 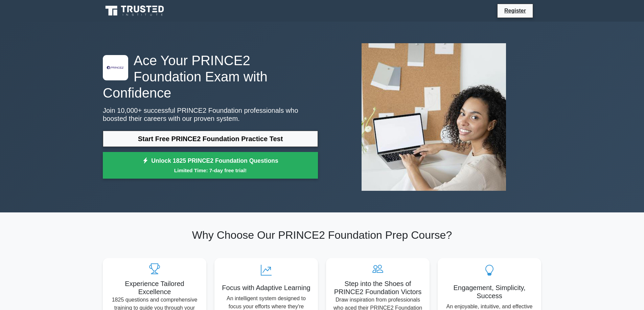 What do you see at coordinates (210, 139) in the screenshot?
I see `a: Start Free PRINCE2 Foundation Practice Test` at bounding box center [210, 139].